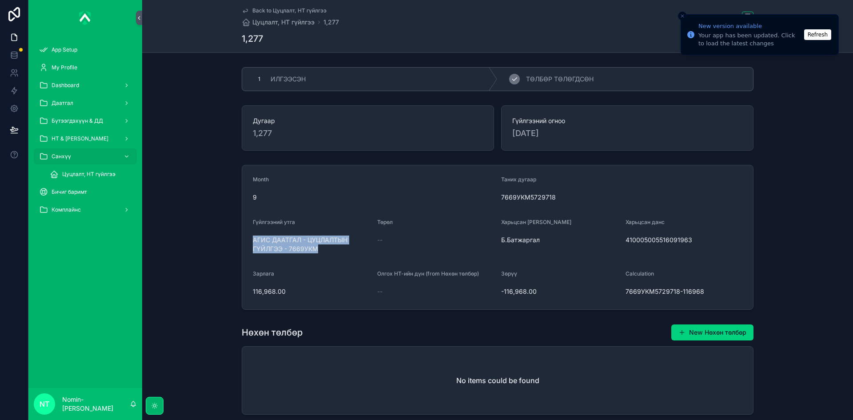 The height and width of the screenshot is (420, 853). I want to click on span: Дугаар, so click(368, 121).